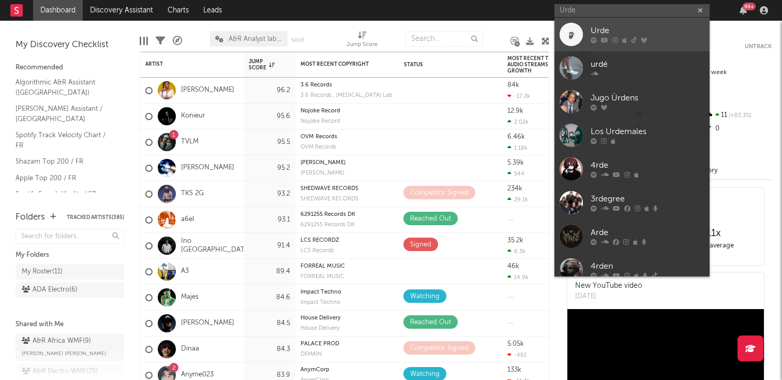  What do you see at coordinates (347, 214) in the screenshot?
I see `div: copyright: 6291255 Records DK` at bounding box center [347, 214].